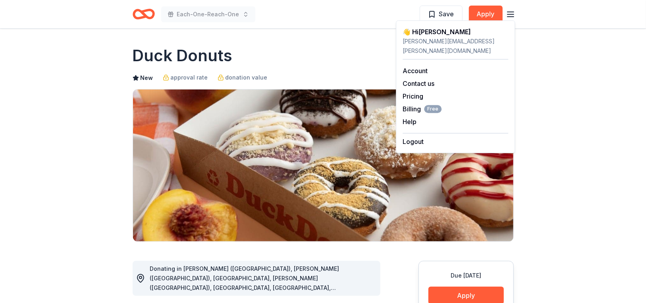 The height and width of the screenshot is (303, 646). What do you see at coordinates (409, 121) in the screenshot?
I see `button: Help` at bounding box center [409, 121].